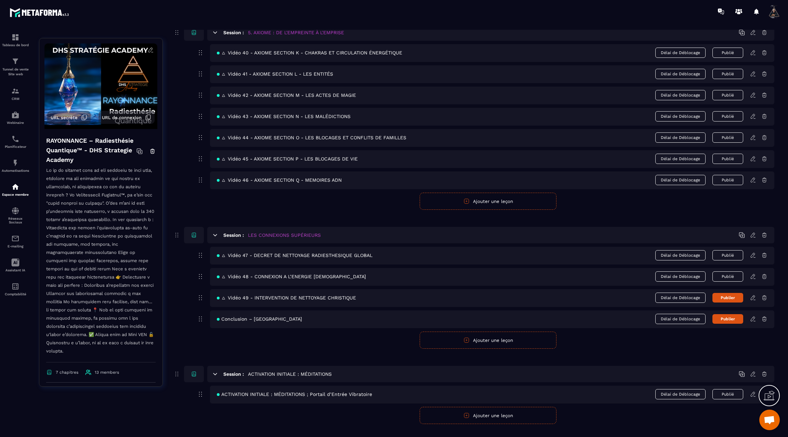  What do you see at coordinates (284, 235) in the screenshot?
I see `h5: LES CONNEXIONS SUPÉRIEURS` at bounding box center [284, 235].